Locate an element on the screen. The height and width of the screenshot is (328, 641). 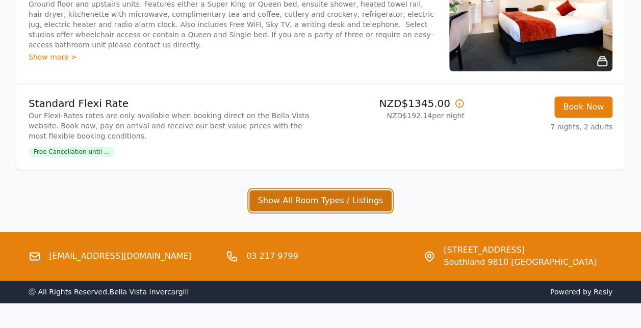
button: Show All Room Types / Listings is located at coordinates (321, 201).